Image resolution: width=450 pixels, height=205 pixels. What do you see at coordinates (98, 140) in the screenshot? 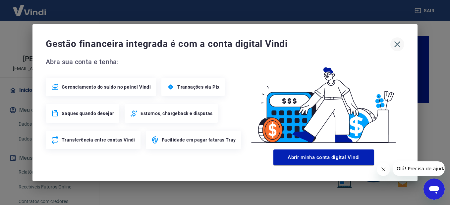
I see `span: Transferência entre contas Vindi` at bounding box center [98, 140].